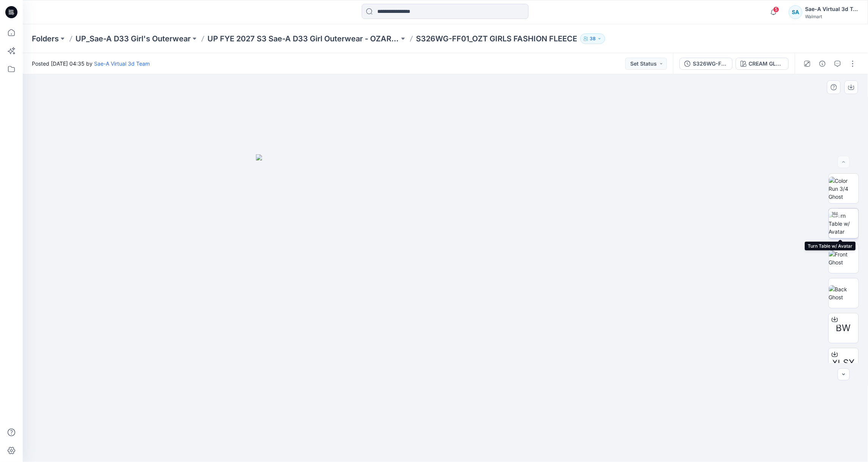 The height and width of the screenshot is (462, 868). Describe the element at coordinates (133, 39) in the screenshot. I see `a: UP_Sae-A D33 Girl's Outerwear` at that location.